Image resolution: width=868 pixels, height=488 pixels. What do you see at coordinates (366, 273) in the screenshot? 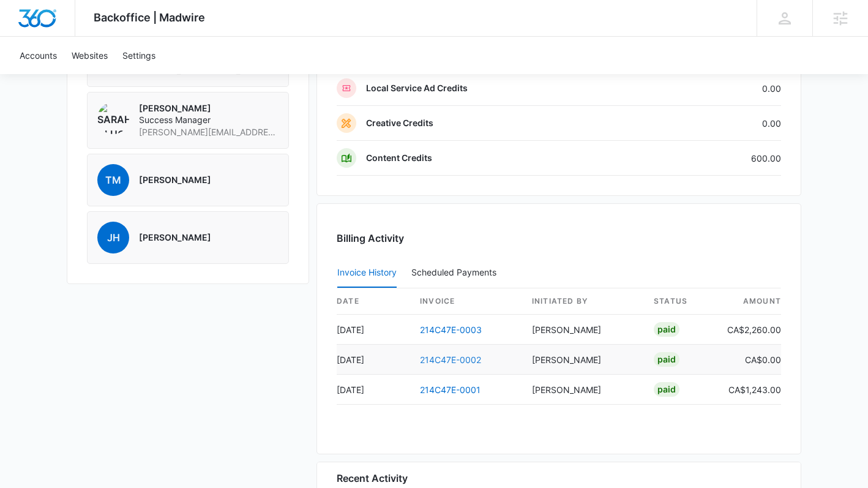
I see `button: Invoice History` at bounding box center [366, 273].